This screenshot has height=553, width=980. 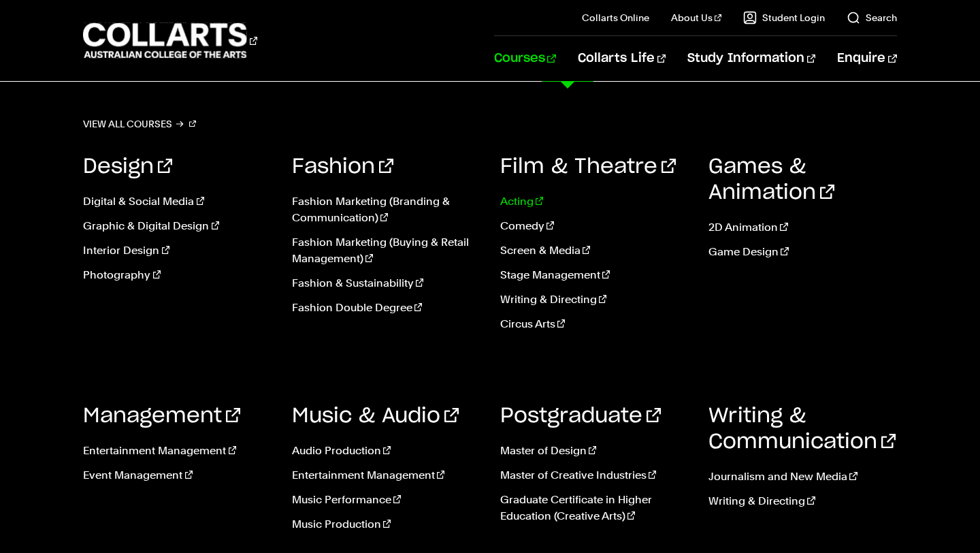 I want to click on a: Postgraduate, so click(x=581, y=416).